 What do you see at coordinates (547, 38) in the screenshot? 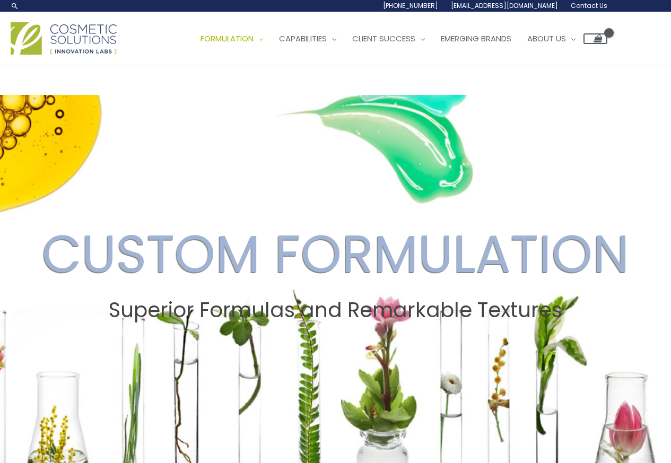
I see `span: About Us` at bounding box center [547, 38].